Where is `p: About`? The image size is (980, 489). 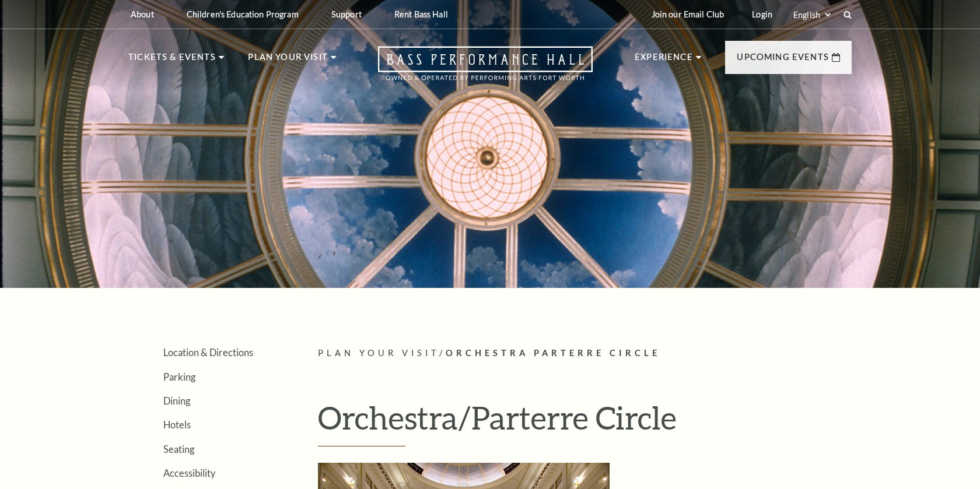
p: About is located at coordinates (142, 14).